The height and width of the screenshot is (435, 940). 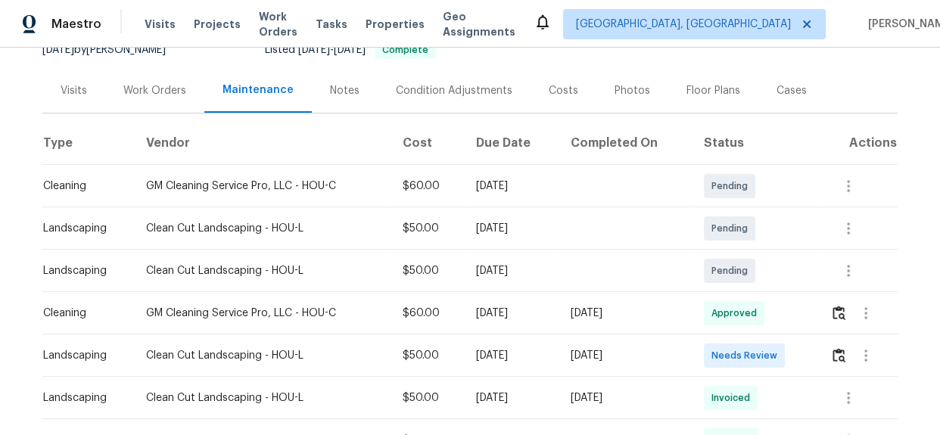 I want to click on span: Projects, so click(x=217, y=24).